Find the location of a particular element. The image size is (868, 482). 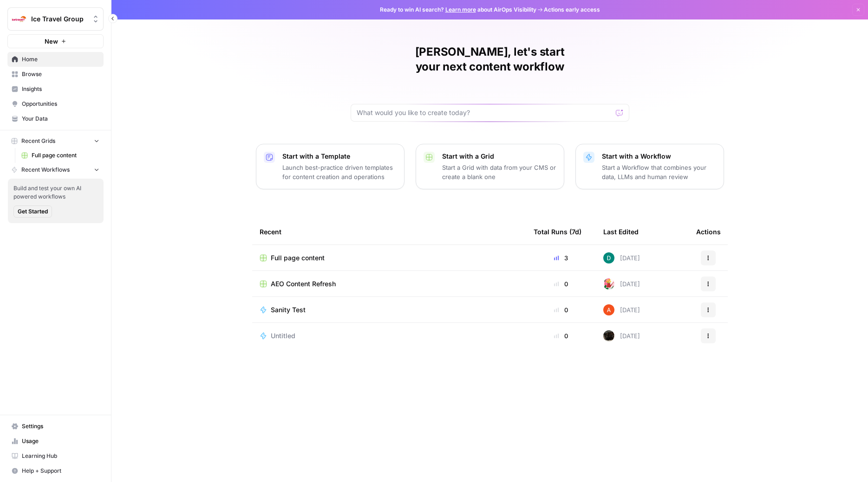

span: Your Data is located at coordinates (60, 119).